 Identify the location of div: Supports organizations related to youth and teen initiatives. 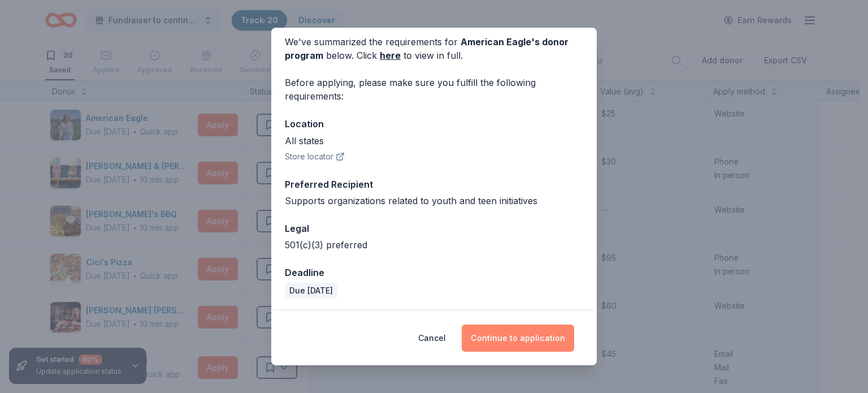
(434, 201).